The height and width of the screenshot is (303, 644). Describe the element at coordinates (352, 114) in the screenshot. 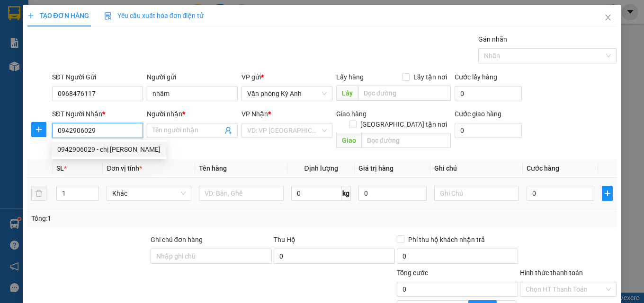

I see `span: Giao hàng` at that location.